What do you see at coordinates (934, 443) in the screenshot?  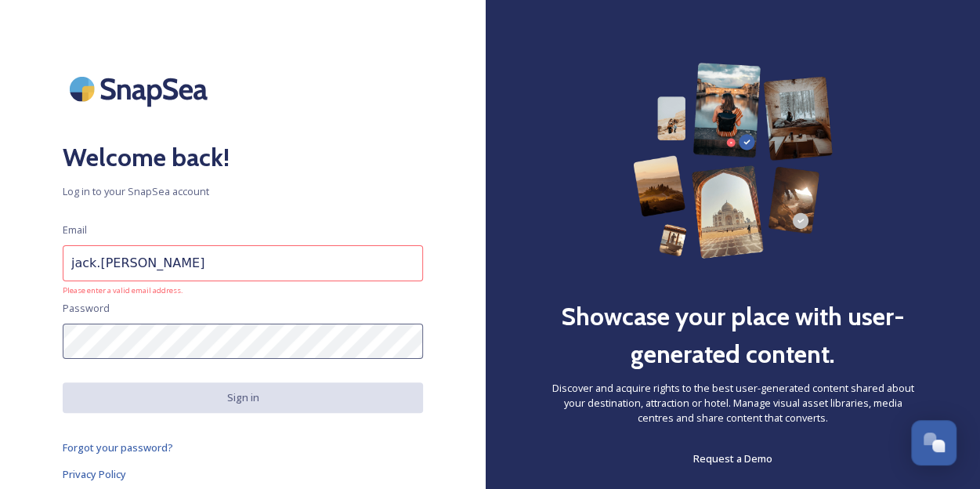 I see `button: Open Chat` at bounding box center [934, 443].